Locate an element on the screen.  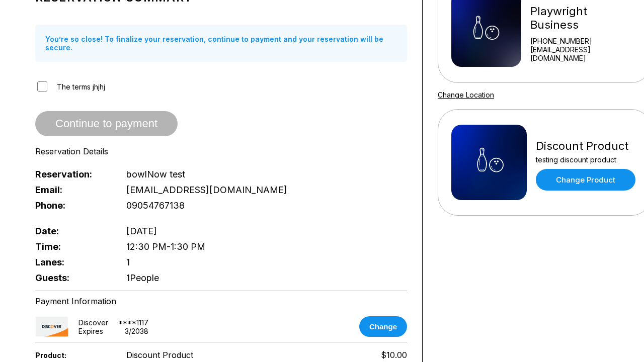
img: Discount Product is located at coordinates (490, 163).